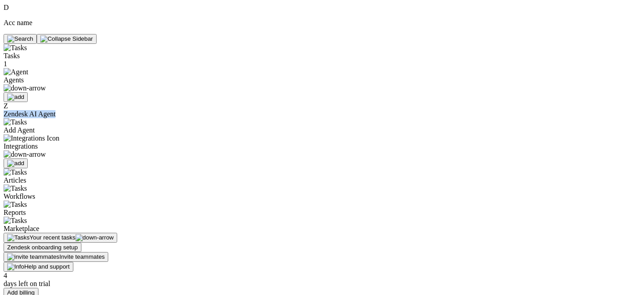 The height and width of the screenshot is (295, 644). I want to click on span: Agents, so click(63, 84).